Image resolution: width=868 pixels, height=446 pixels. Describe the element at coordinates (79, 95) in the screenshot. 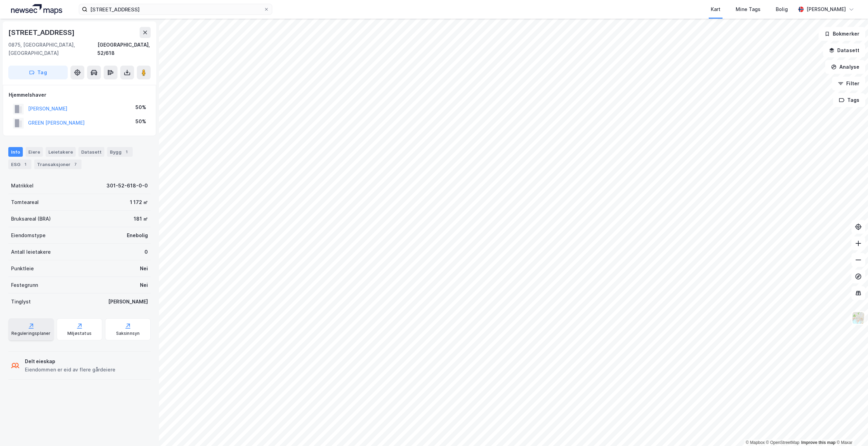

I see `div: Hjemmelshaver` at that location.